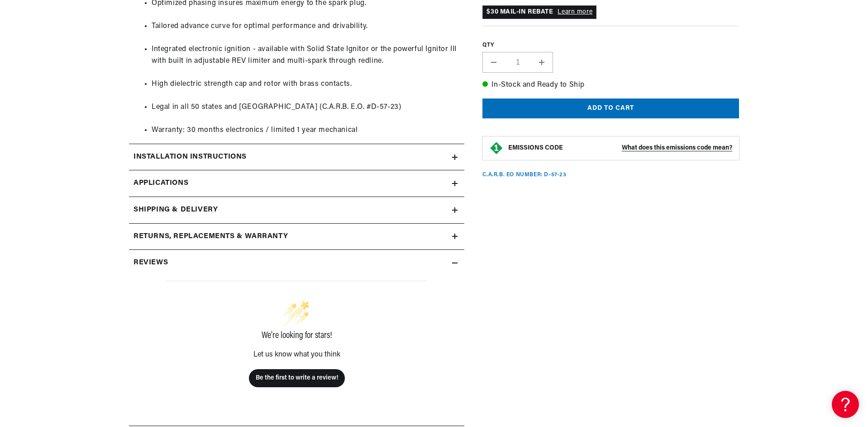 This screenshot has height=427, width=868. What do you see at coordinates (620, 148) in the screenshot?
I see `button: EMISSIONS CODEWhat does this emissions code mean?` at bounding box center [620, 148].